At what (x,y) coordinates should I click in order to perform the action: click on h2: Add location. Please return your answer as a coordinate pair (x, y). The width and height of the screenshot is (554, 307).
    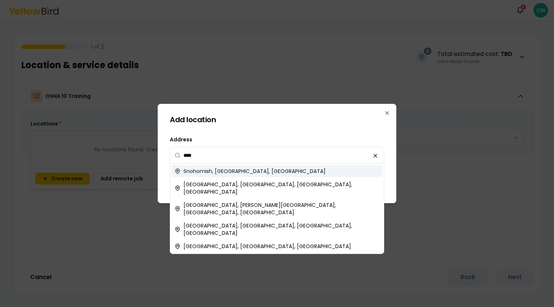
    Looking at the image, I should click on (277, 120).